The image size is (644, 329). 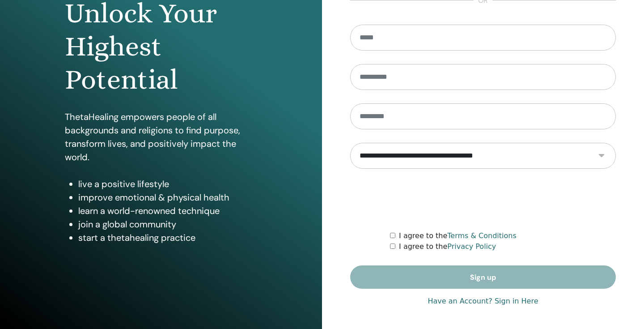 What do you see at coordinates (483, 301) in the screenshot?
I see `a: Have an Account? Sign in Here` at bounding box center [483, 301].